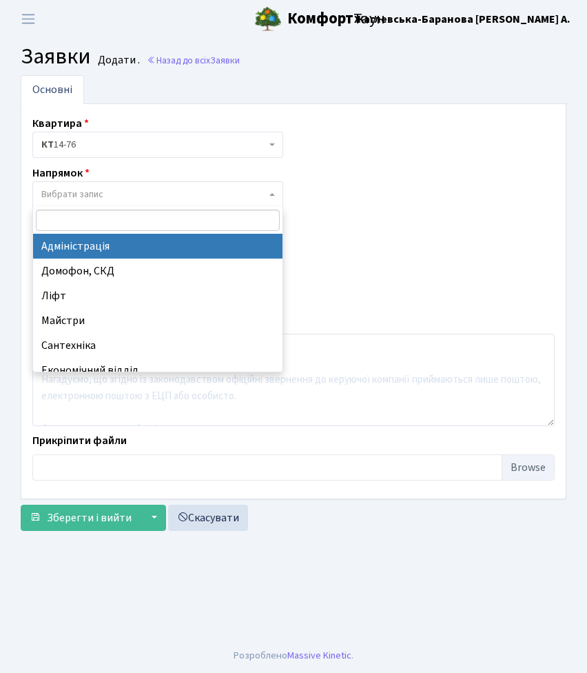 This screenshot has height=673, width=587. What do you see at coordinates (294, 655) in the screenshot?
I see `div: Розроблено .` at bounding box center [294, 655].